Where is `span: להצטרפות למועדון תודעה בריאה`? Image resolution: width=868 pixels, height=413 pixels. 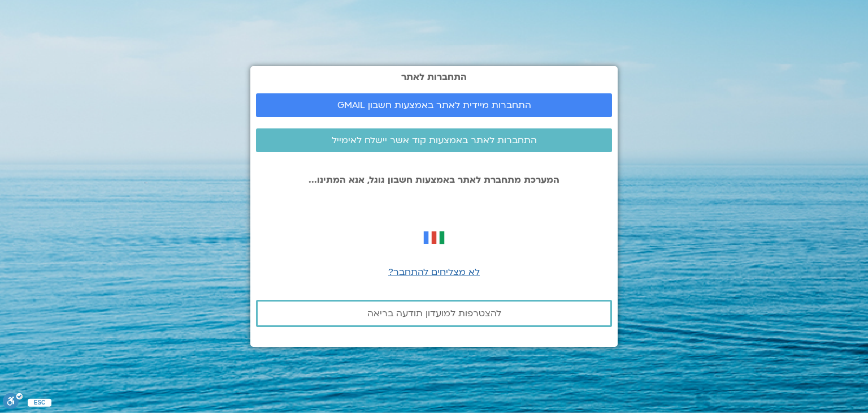
span: להצטרפות למועדון תודעה בריאה is located at coordinates (434, 313).